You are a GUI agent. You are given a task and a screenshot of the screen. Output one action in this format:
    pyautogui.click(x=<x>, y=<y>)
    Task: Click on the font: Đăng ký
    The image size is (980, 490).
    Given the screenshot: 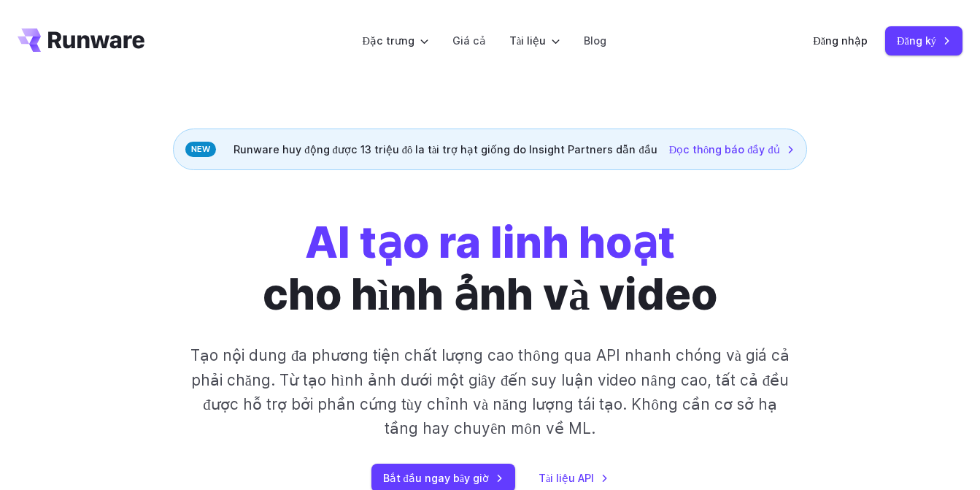 What is the action you would take?
    pyautogui.click(x=916, y=40)
    